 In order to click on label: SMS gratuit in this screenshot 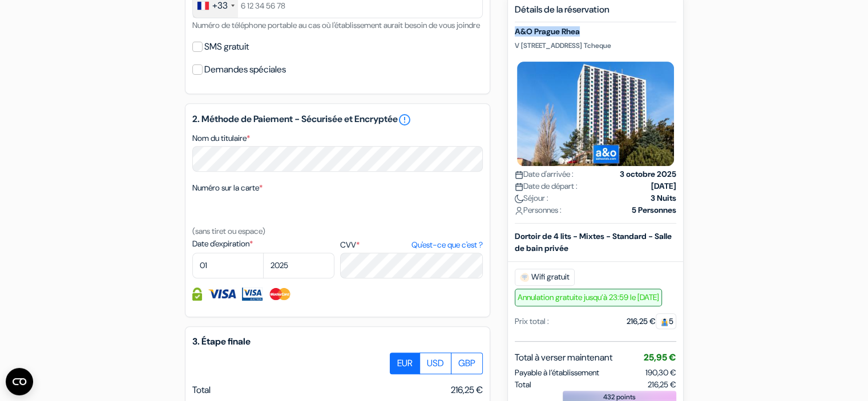, I will do `click(226, 47)`.